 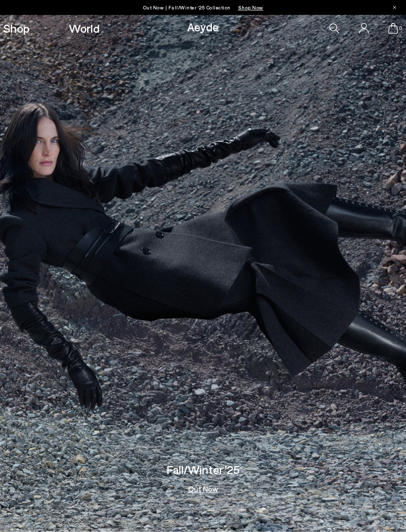 I want to click on a: Aeyde, so click(x=203, y=26).